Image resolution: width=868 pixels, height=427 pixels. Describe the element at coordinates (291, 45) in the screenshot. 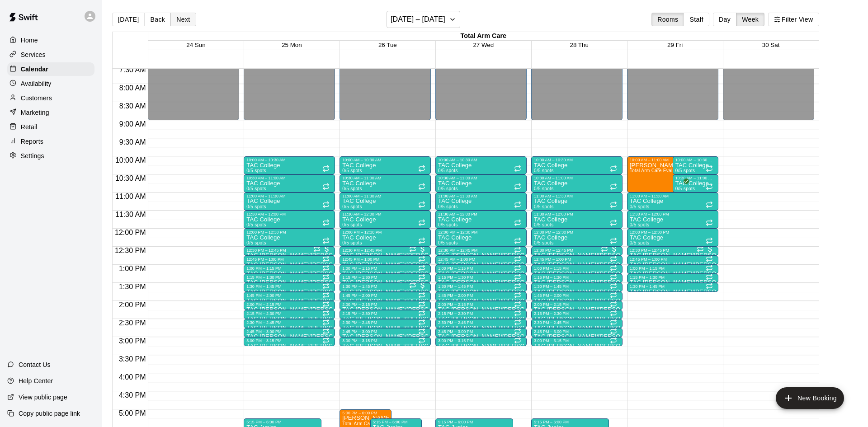

I see `button: 25 Mon` at that location.